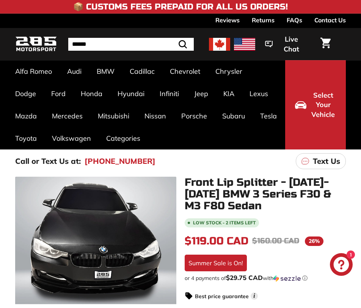 This screenshot has width=361, height=308. I want to click on a: Toyota, so click(26, 138).